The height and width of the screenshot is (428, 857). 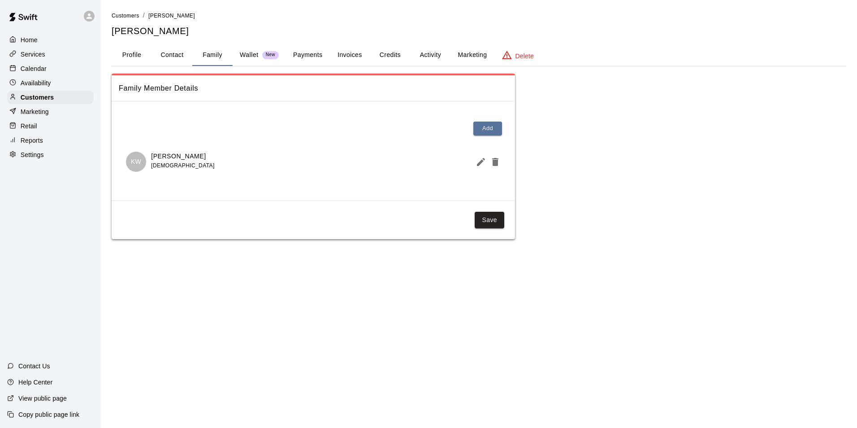 What do you see at coordinates (50, 140) in the screenshot?
I see `div: Reports` at bounding box center [50, 140].